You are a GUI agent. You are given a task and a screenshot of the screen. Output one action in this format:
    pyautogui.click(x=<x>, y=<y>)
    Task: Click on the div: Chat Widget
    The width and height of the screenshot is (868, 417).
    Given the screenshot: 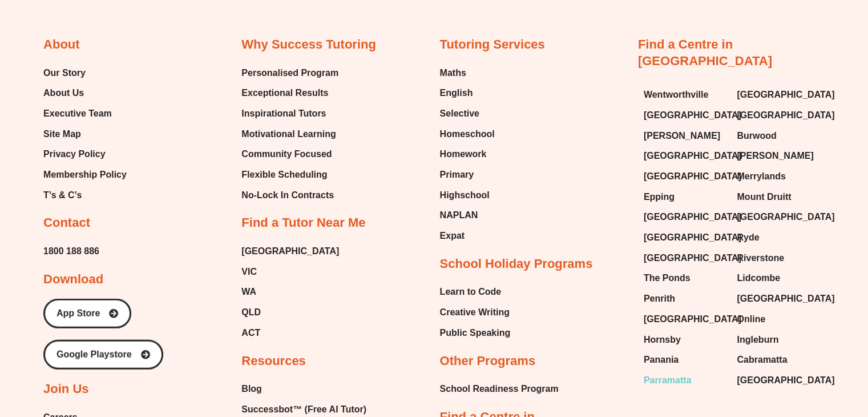 What is the action you would take?
    pyautogui.click(x=839, y=390)
    